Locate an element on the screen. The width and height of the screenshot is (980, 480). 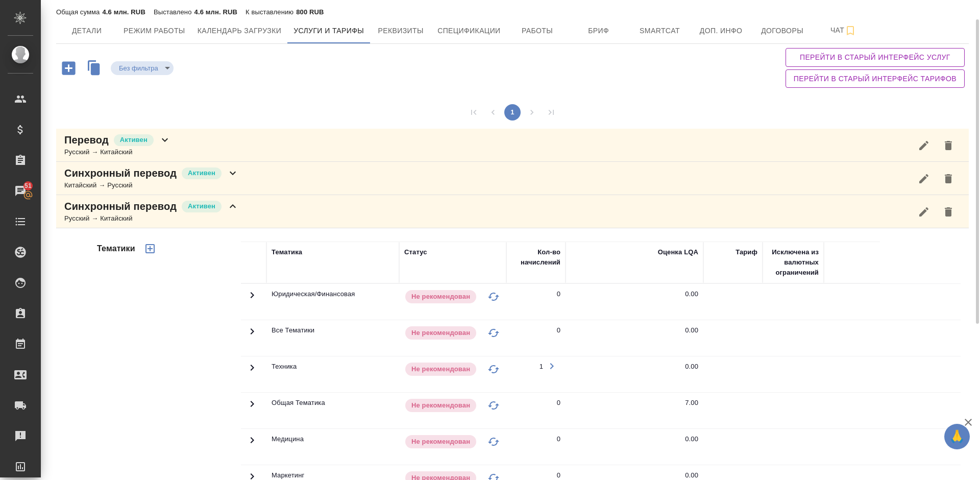
div: Кол-во начислений is located at coordinates (536, 258).